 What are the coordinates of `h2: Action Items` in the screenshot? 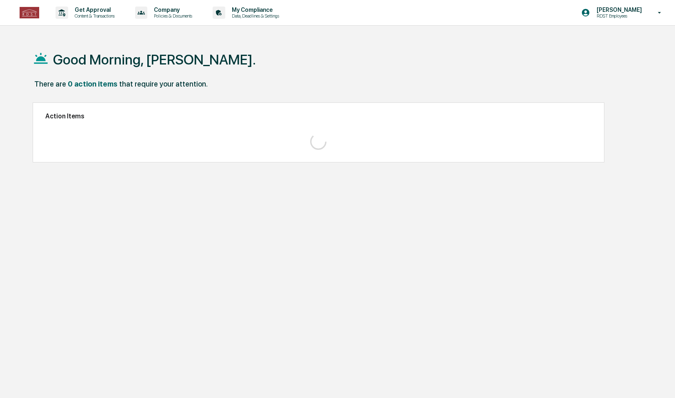 It's located at (319, 116).